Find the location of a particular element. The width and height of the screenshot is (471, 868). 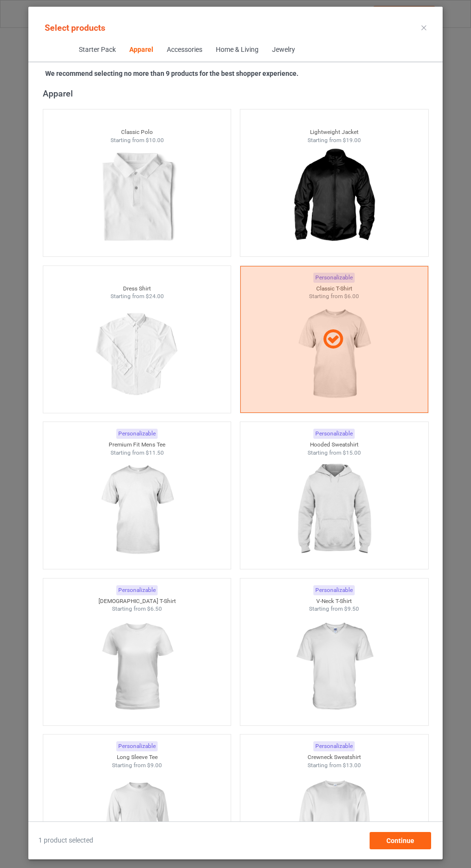

div: Home & Living is located at coordinates (236, 50).